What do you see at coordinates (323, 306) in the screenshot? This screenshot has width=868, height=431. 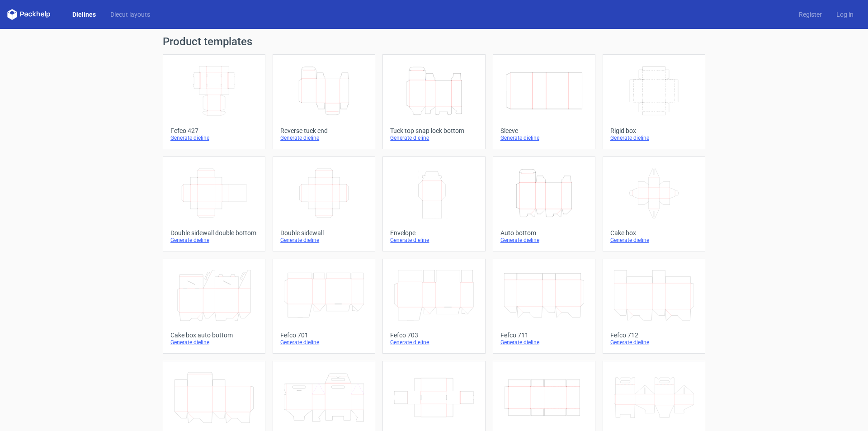 I see `a: Fefco 701Generate dieline` at bounding box center [323, 306].